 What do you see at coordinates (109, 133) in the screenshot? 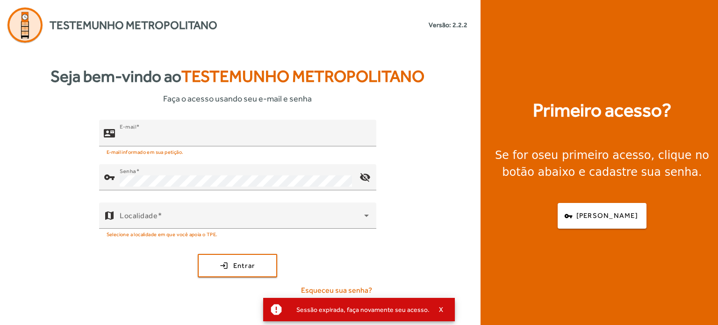
I see `mat-icon: contact_mail` at bounding box center [109, 133].